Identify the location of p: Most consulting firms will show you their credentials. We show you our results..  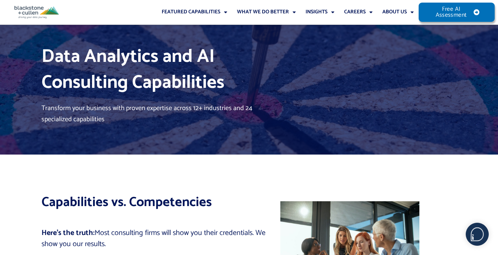
(160, 238).